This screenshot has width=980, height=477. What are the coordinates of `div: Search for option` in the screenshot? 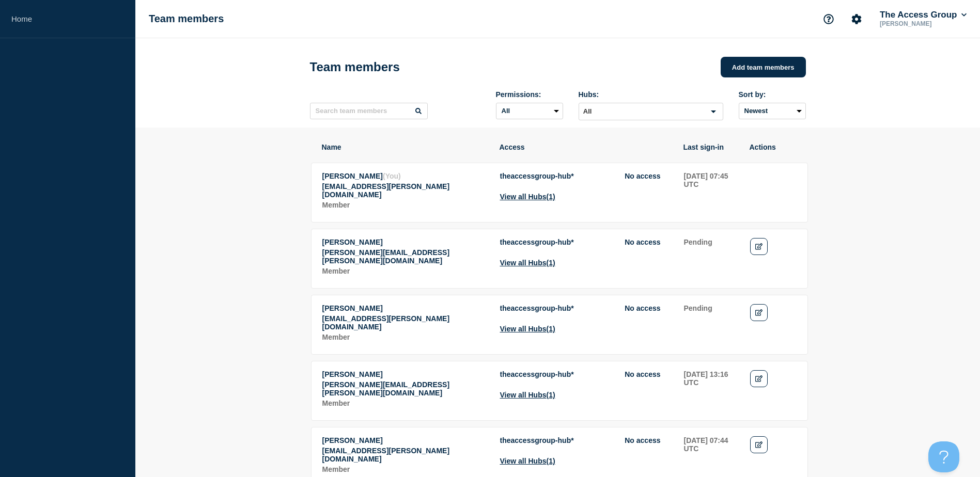 It's located at (651, 111).